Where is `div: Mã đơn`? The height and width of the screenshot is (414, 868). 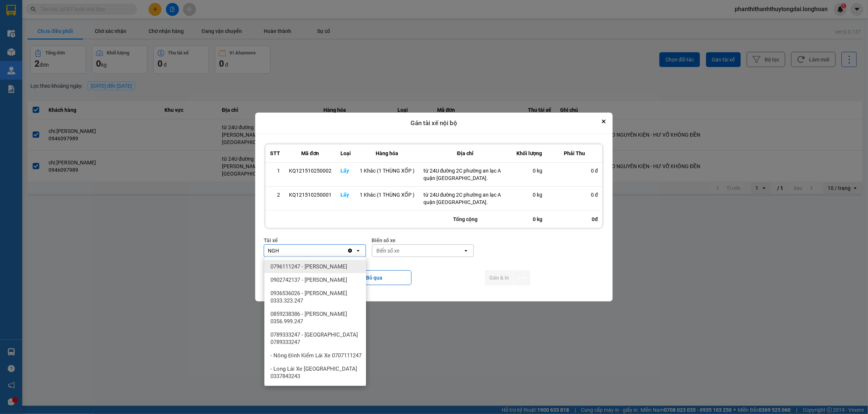 div: Mã đơn is located at coordinates (310, 153).